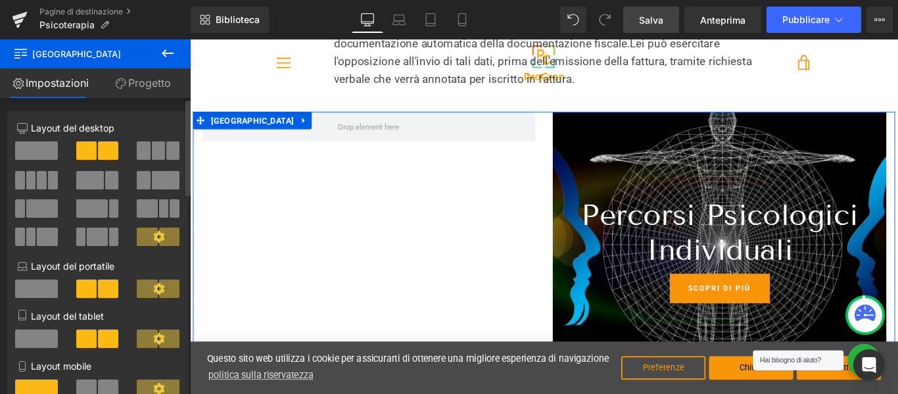  Describe the element at coordinates (61, 366) in the screenshot. I see `font: Layout mobile` at that location.